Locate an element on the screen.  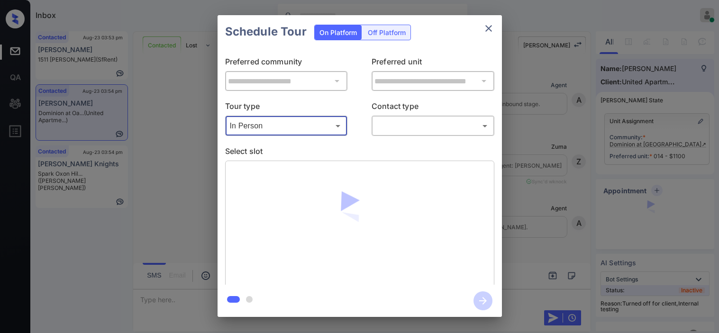
p: Tour type is located at coordinates (286, 108).